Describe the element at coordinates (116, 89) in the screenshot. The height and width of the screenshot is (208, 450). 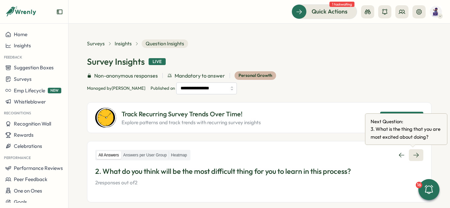
I see `p: Managed by` at that location.